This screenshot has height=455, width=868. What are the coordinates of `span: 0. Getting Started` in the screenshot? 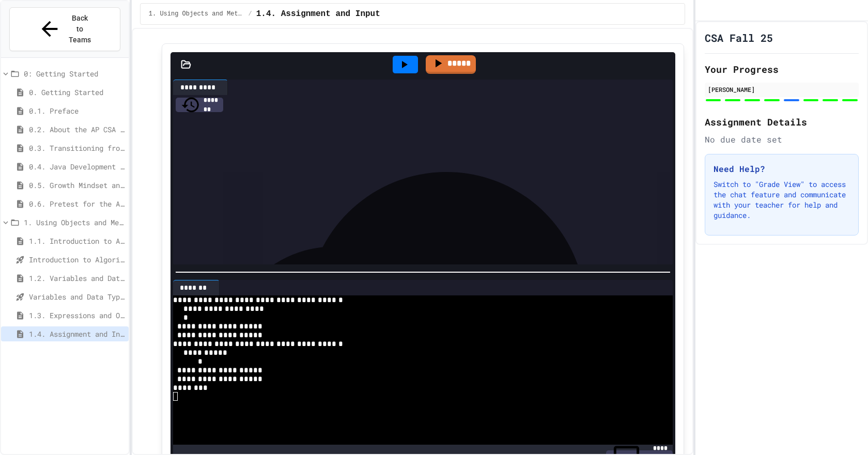 It's located at (76, 92).